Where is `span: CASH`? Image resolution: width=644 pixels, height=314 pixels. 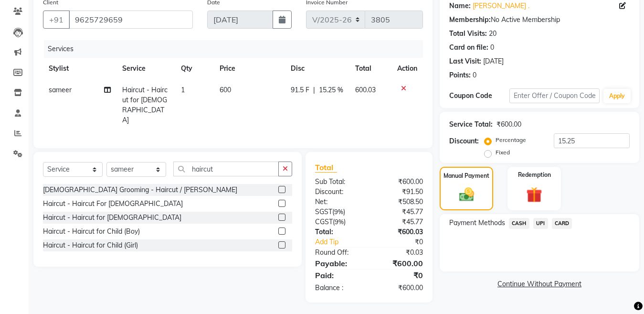 span: CASH is located at coordinates (519, 223).